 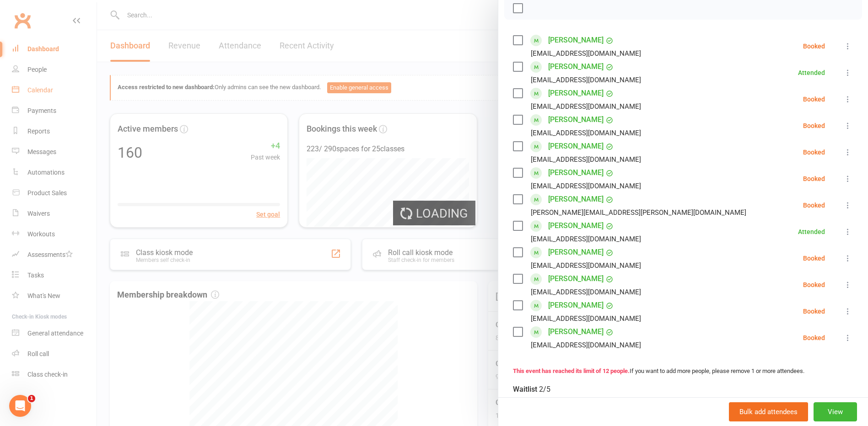 I want to click on div: Waitlist, so click(x=531, y=390).